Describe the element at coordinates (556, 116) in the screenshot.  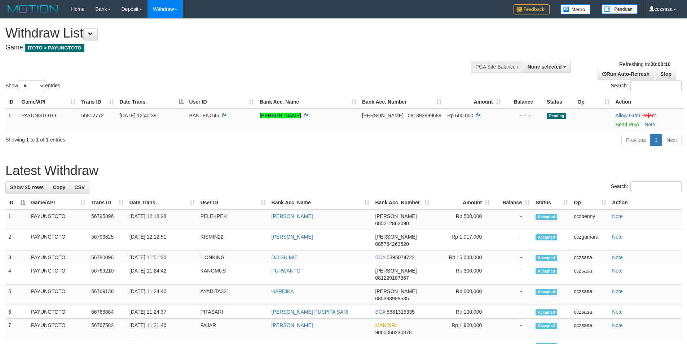
I see `span: Pending` at that location.